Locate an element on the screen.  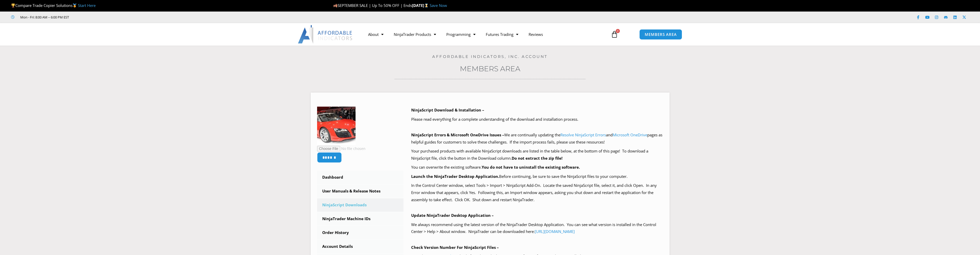
p: In the Control Center window, select Tools > Import > NinjaScript Add-On. Locate the saved NinjaS... is located at coordinates (537, 193).